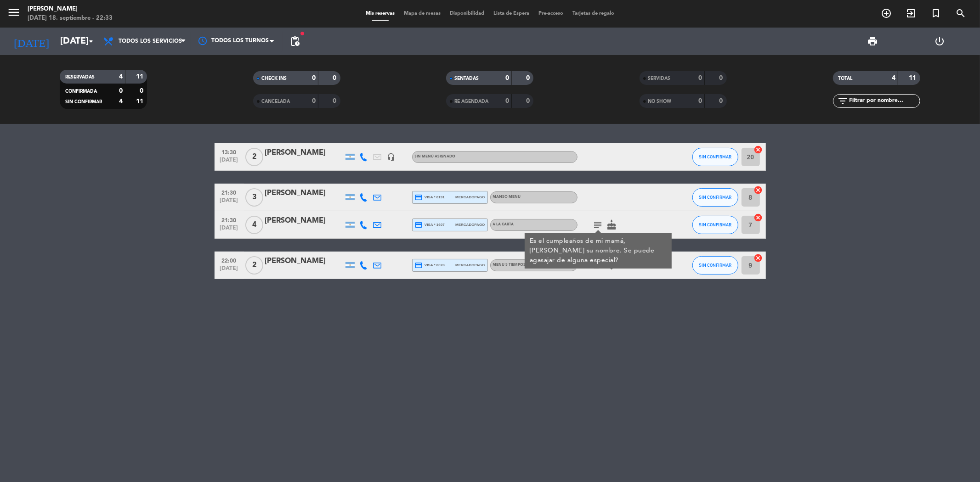 This screenshot has width=980, height=482. I want to click on span: RE AGENDADA, so click(471, 102).